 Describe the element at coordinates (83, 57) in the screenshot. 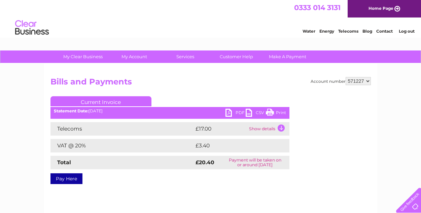

I see `a: My Clear Business` at that location.